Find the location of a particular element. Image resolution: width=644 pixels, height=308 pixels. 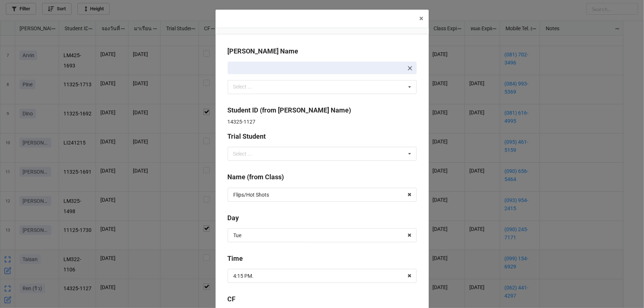

div: 4:15 PM. is located at coordinates (244, 276).